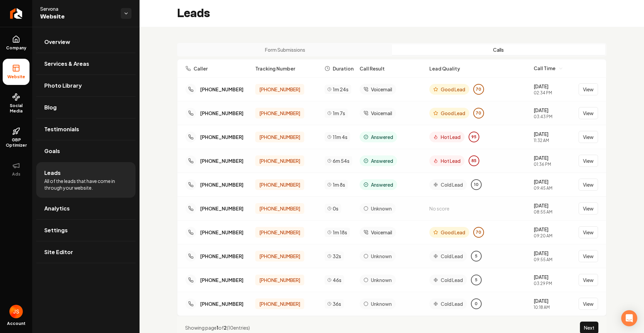 This screenshot has height=333, width=644. Describe the element at coordinates (57, 42) in the screenshot. I see `span: Overview` at that location.